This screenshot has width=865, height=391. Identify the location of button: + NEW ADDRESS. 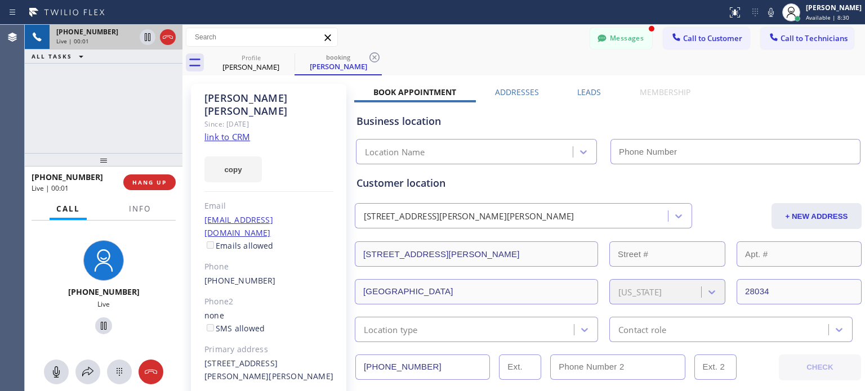
(817, 216).